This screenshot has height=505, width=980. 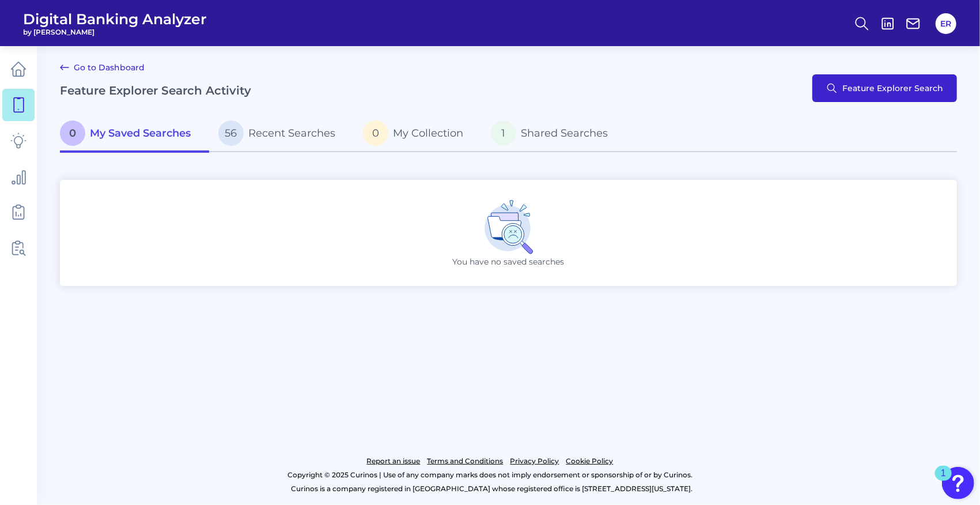 What do you see at coordinates (503, 133) in the screenshot?
I see `span: 1` at bounding box center [503, 133].